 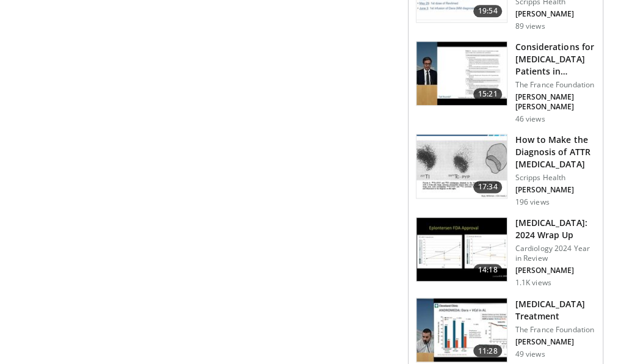 What do you see at coordinates (530, 26) in the screenshot?
I see `p: 89 views` at bounding box center [530, 26].